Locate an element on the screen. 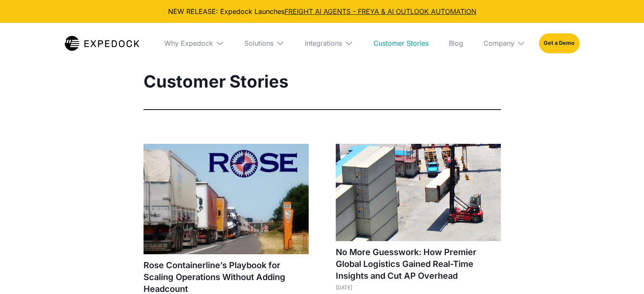  h1: Customer Stories is located at coordinates (322, 81).